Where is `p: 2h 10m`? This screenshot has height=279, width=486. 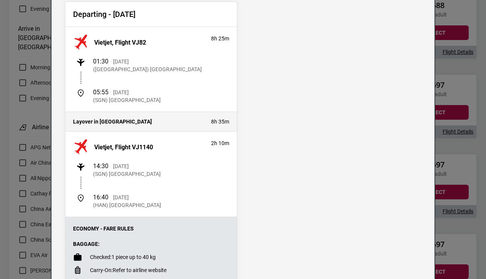
p: 2h 10m is located at coordinates (220, 143).